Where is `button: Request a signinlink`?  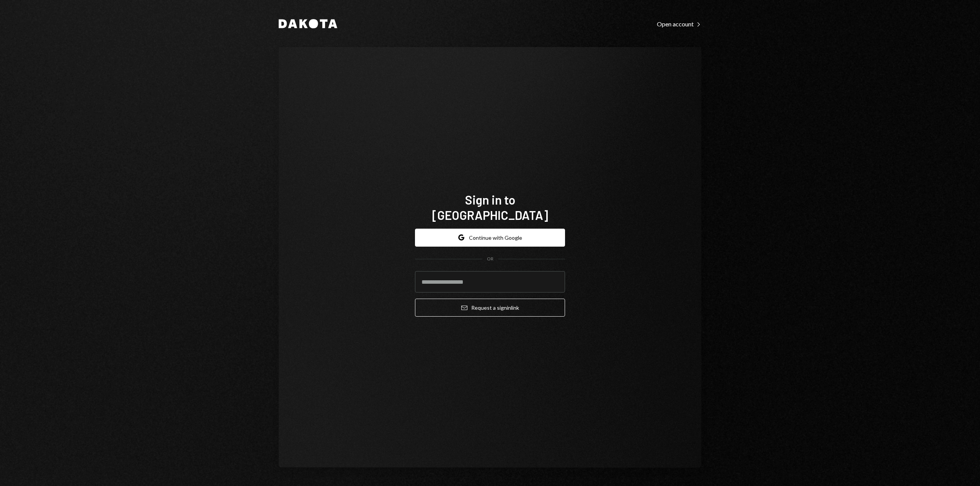
button: Request a signinlink is located at coordinates (490, 308).